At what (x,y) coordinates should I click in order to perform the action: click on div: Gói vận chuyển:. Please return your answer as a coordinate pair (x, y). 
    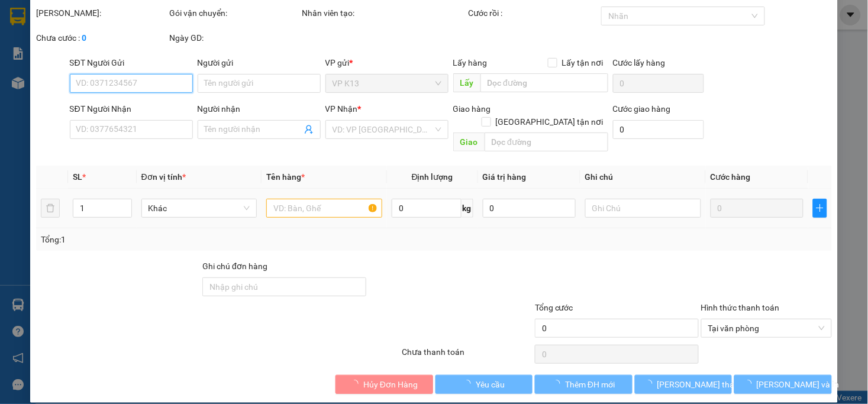
    Looking at the image, I should click on (234, 13).